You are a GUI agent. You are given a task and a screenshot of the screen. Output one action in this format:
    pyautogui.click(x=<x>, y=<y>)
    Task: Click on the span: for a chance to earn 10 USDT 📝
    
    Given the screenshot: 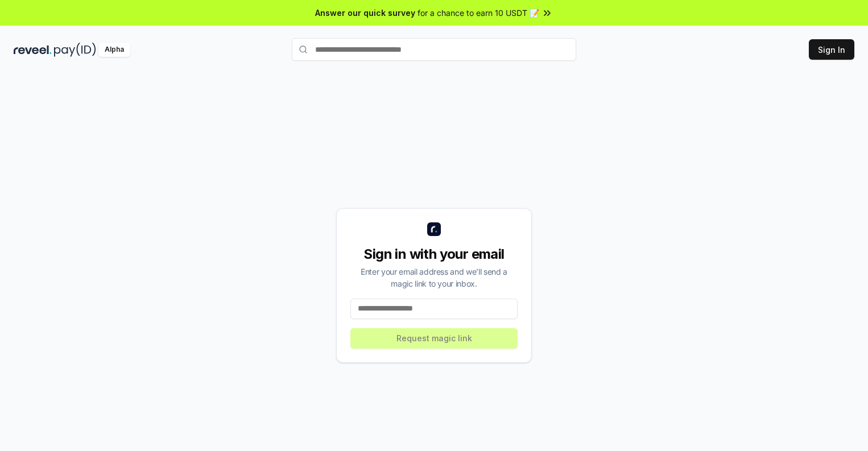 What is the action you would take?
    pyautogui.click(x=479, y=13)
    